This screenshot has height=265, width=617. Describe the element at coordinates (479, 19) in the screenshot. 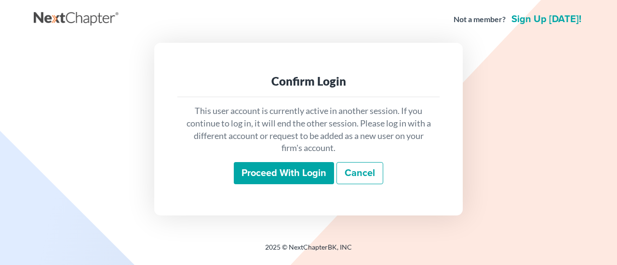

I see `strong: Not a member?` at that location.